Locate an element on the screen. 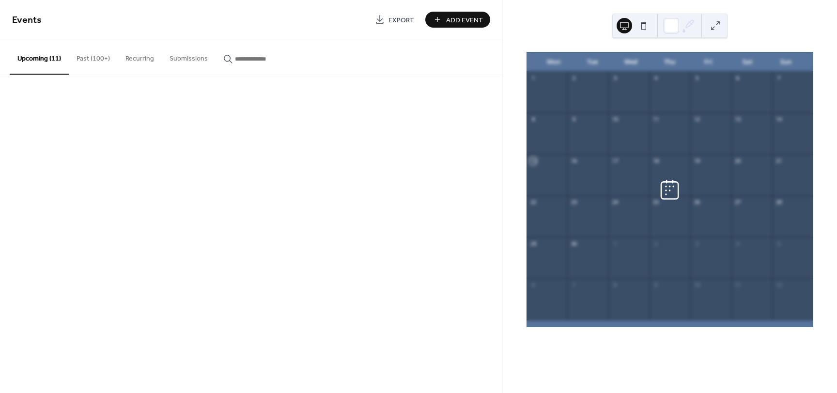 The height and width of the screenshot is (393, 837). button: Recurring is located at coordinates (139, 56).